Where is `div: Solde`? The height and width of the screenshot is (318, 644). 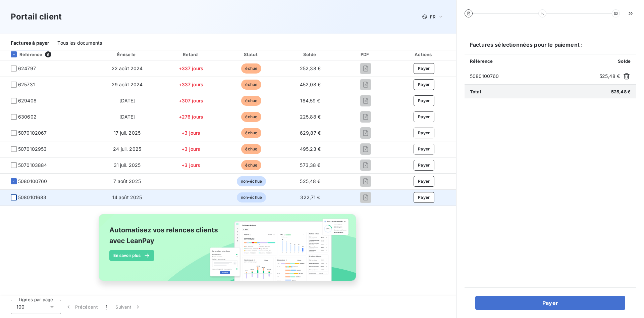
div: Solde is located at coordinates (310, 54).